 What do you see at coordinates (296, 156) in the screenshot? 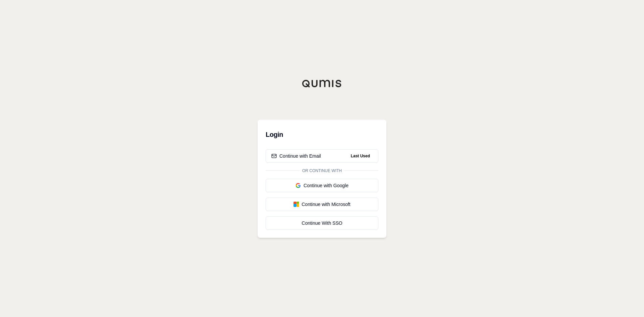
I see `div: Continue with Email` at bounding box center [296, 156].